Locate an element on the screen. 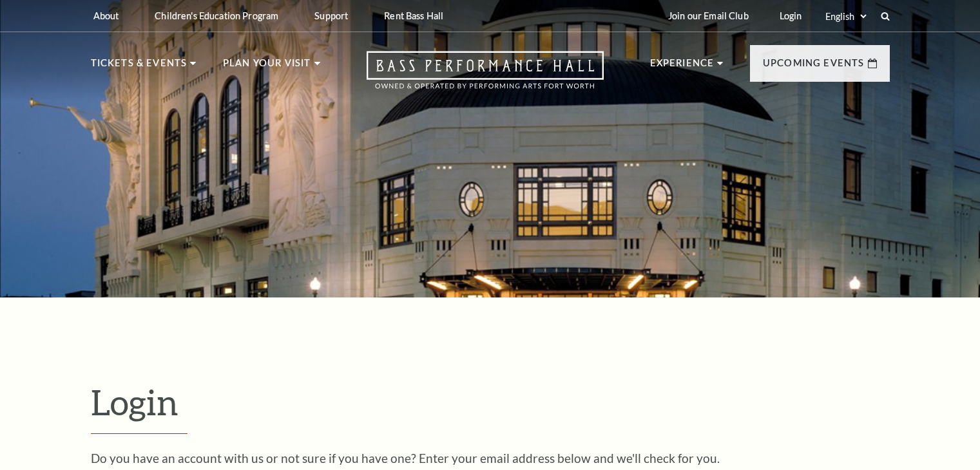  select: Select: is located at coordinates (845, 16).